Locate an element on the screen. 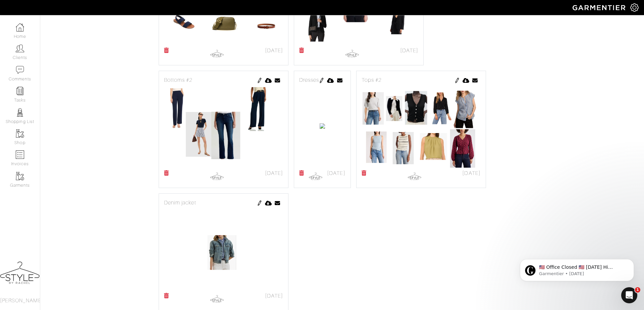 The width and height of the screenshot is (644, 310). img: Profile image for Garmentier is located at coordinates (20, 25).